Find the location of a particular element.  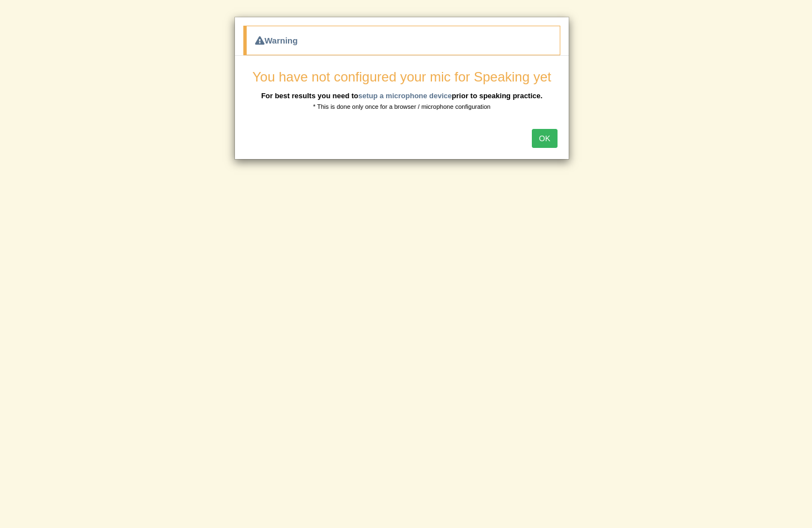

a: setup a microphone device is located at coordinates (405, 95).